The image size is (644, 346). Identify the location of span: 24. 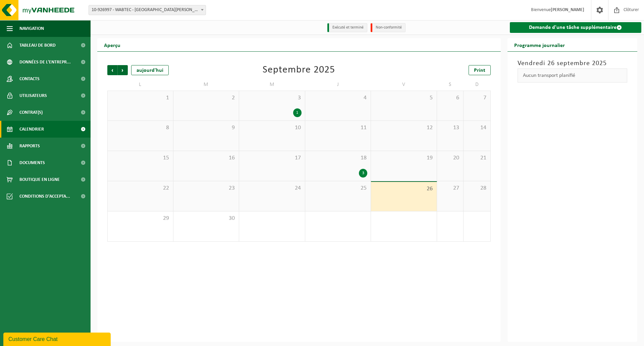
(272, 188).